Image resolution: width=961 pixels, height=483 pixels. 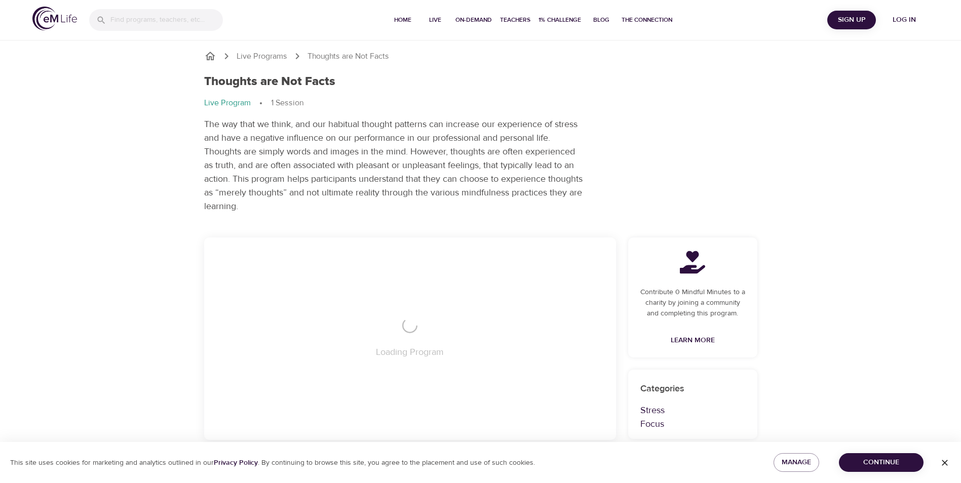 I want to click on p: The way that we think, and our habitual thought patterns can increase our experience of stress an..., so click(x=394, y=165).